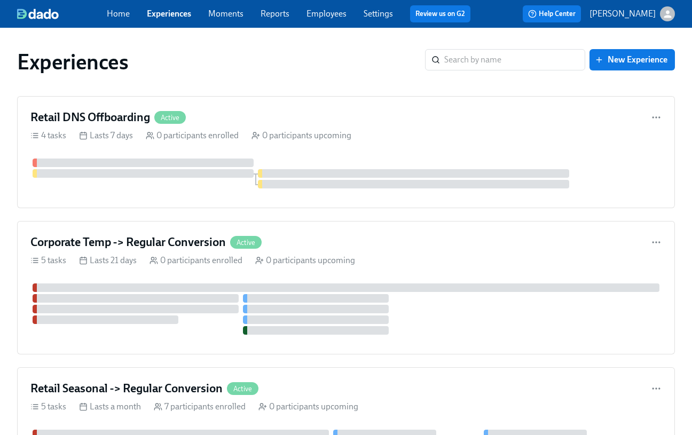 Image resolution: width=692 pixels, height=435 pixels. Describe the element at coordinates (126, 389) in the screenshot. I see `h4: Retail Seasonal -> Regular Conversion` at that location.